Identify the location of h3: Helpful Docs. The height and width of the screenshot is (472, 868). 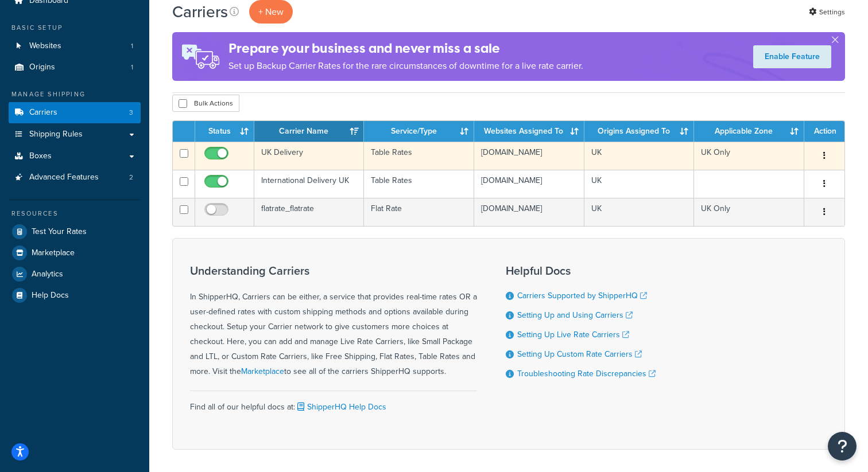
(580, 270).